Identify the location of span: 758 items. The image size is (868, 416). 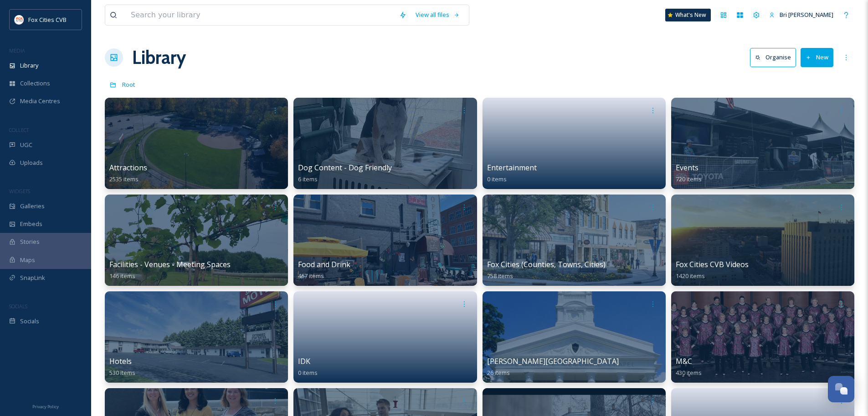
(500, 276).